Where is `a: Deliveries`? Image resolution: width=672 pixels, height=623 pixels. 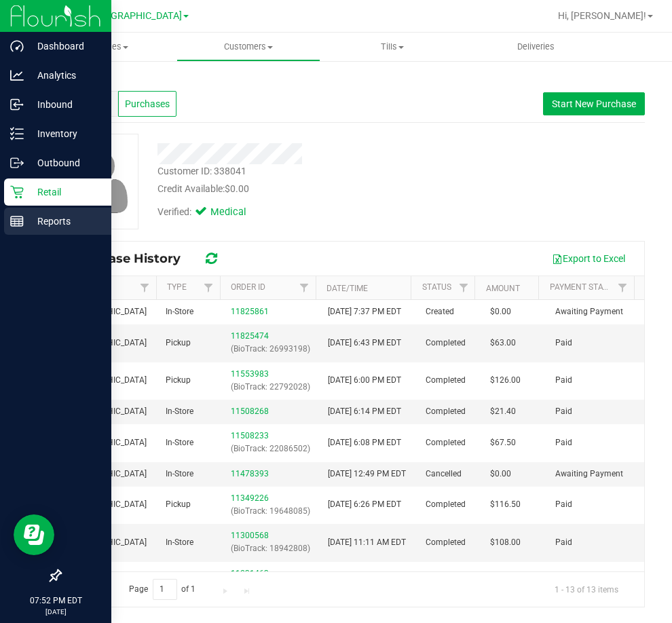
a: Deliveries is located at coordinates (537, 47).